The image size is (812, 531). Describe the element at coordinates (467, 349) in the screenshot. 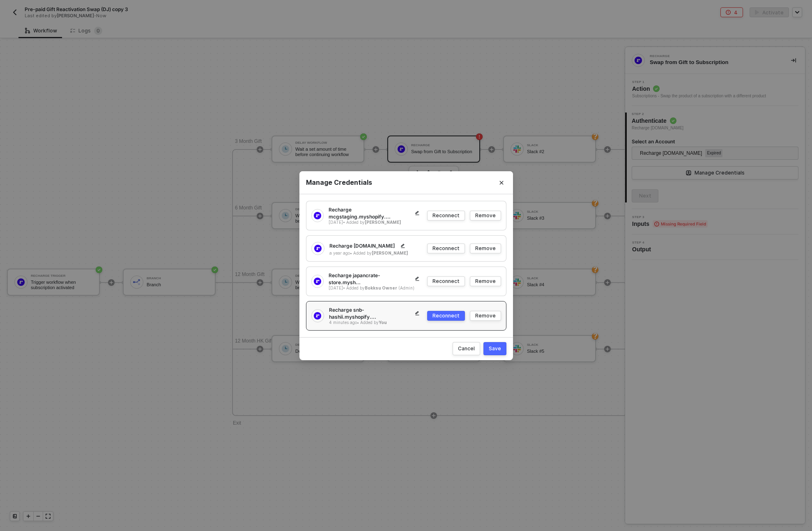

I see `div: Cancel` at that location.